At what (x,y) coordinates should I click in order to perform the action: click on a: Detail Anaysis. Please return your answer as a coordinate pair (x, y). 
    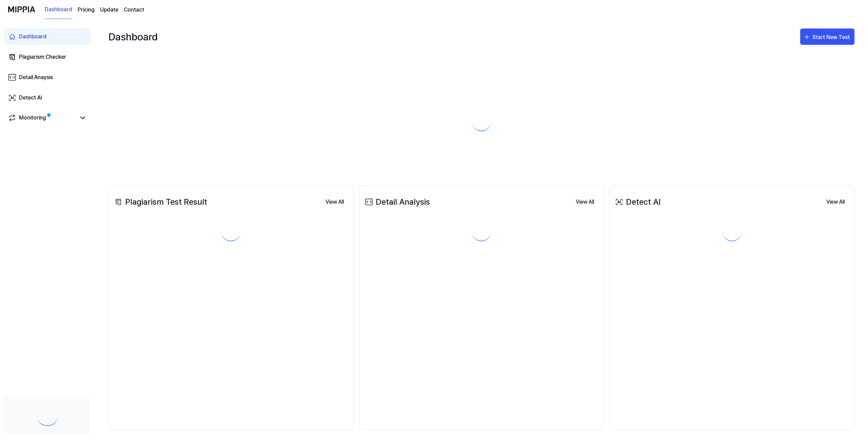
    Looking at the image, I should click on (47, 77).